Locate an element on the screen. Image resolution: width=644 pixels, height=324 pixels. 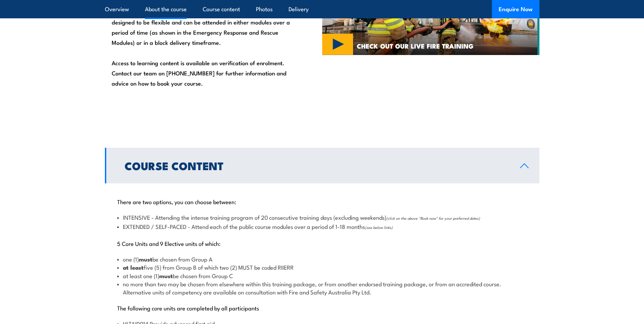
li: no more than two may be chosen from elsewhere within this training package, or from another endor... is located at coordinates (322, 288).